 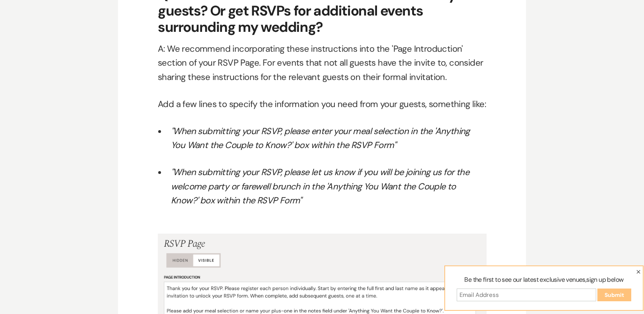 What do you see at coordinates (320, 138) in the screenshot?
I see `em: "When submitting your RSVP, please enter your meal selection in the 'Anything You Want the Couple...` at bounding box center [320, 138].